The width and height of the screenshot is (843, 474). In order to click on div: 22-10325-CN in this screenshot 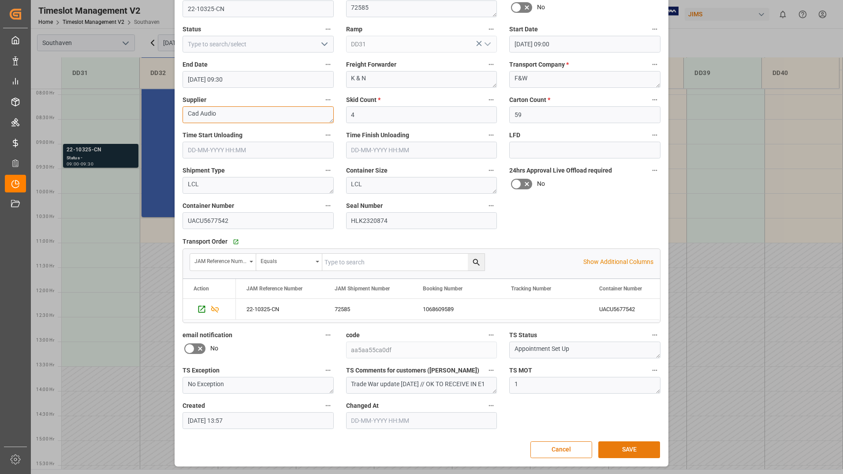, I will do `click(280, 309)`.